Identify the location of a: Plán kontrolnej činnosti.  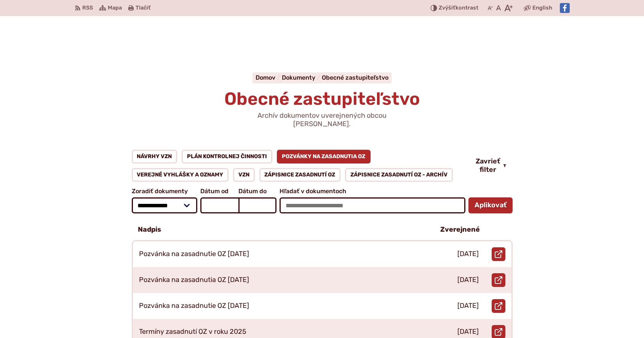
(227, 157).